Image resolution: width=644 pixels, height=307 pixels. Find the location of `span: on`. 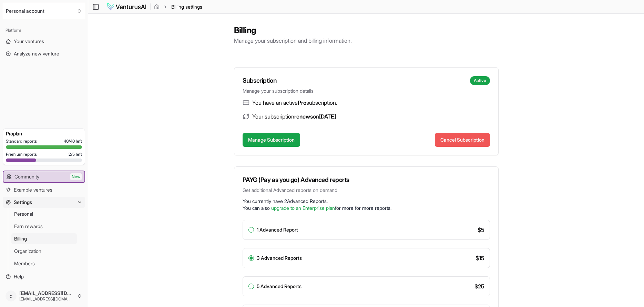

span: on is located at coordinates (316, 117).